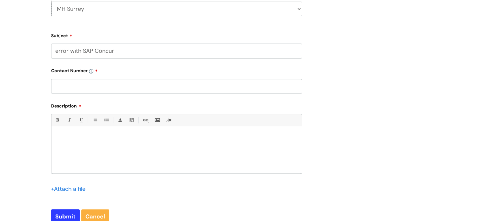 This screenshot has height=221, width=483. What do you see at coordinates (81, 120) in the screenshot?
I see `a: Underline(Ctrl-U)` at bounding box center [81, 120].